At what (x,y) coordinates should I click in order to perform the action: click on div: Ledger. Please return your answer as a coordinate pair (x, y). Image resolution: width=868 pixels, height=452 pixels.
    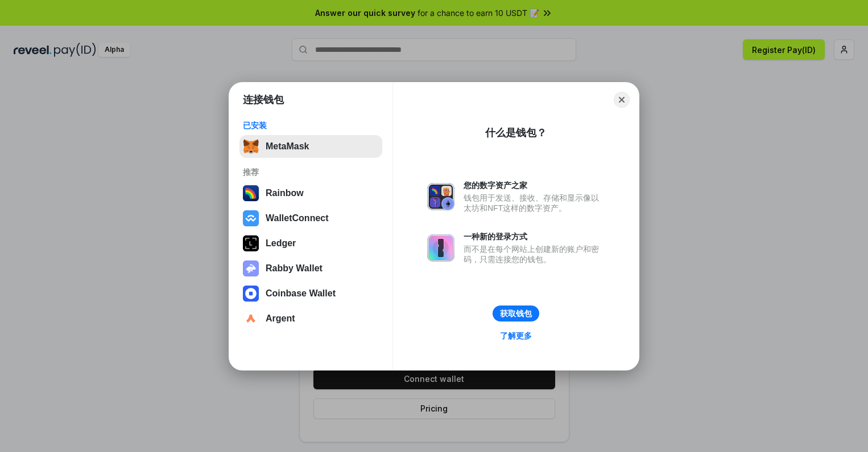
    Looking at the image, I should click on (280, 243).